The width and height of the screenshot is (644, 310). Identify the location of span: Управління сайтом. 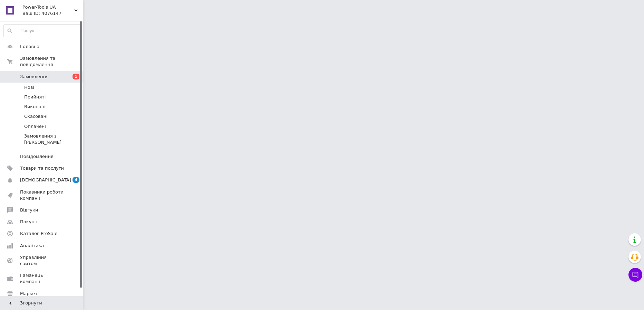
(41, 260).